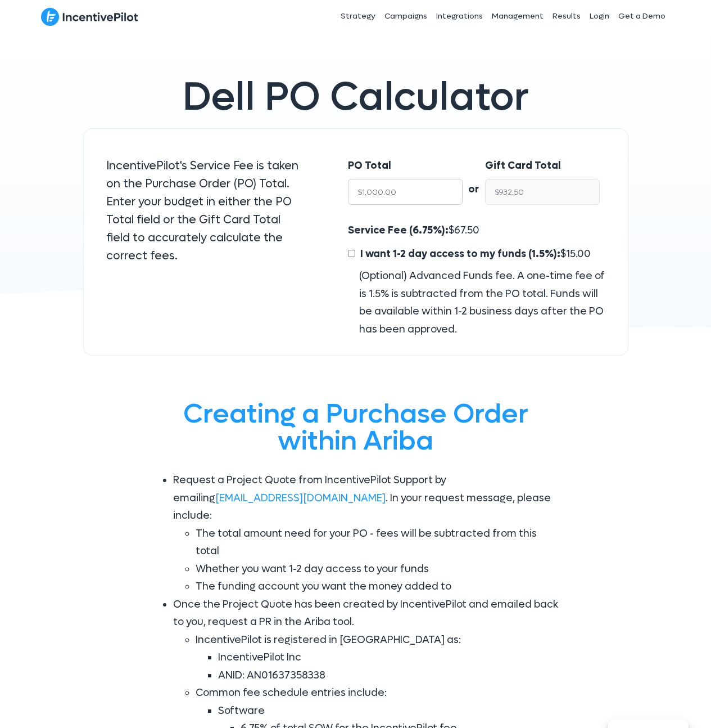  Describe the element at coordinates (390, 676) in the screenshot. I see `li: ANID: AN01637358338` at that location.